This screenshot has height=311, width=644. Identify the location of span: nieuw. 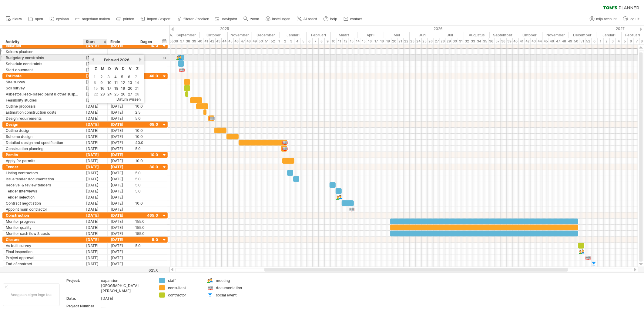
(17, 19).